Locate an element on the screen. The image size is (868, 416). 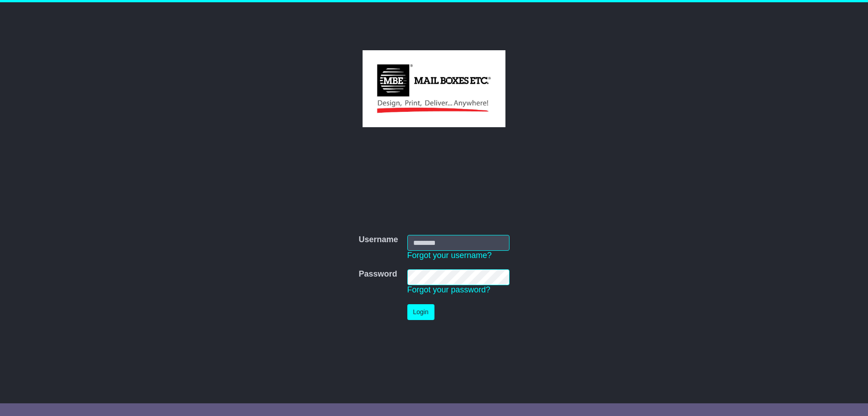
img: MBE Victoria Pty Ltd is located at coordinates (433, 88).